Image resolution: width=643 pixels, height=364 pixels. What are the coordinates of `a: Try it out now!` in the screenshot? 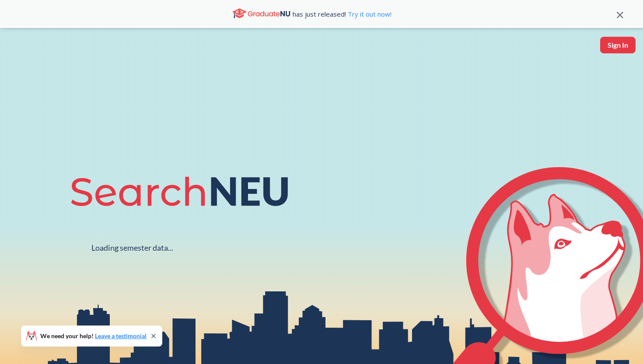 It's located at (369, 14).